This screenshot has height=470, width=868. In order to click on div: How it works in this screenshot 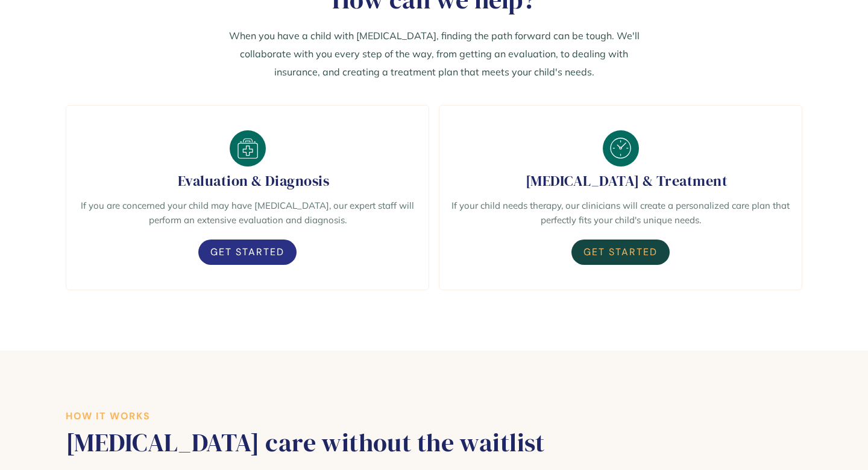, I will do `click(317, 416)`.